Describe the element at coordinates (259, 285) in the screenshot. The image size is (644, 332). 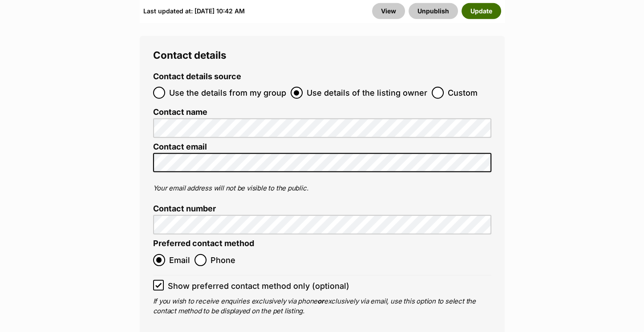
I see `span: Show preferred contact method only (optional)` at that location.